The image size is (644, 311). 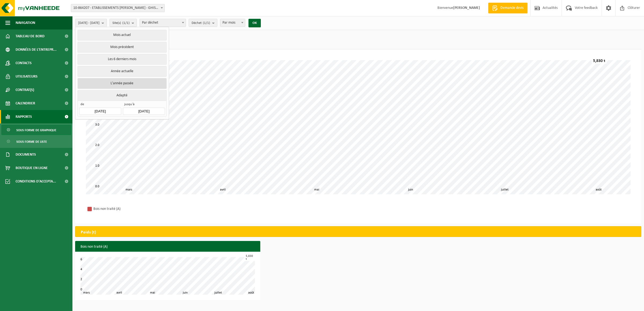 What do you see at coordinates (118, 8) in the screenshot?
I see `span: 10-864207 - ETABLISSEMENTS ROBERT STIERNON - GHISLENGHIEN` at bounding box center [118, 8].